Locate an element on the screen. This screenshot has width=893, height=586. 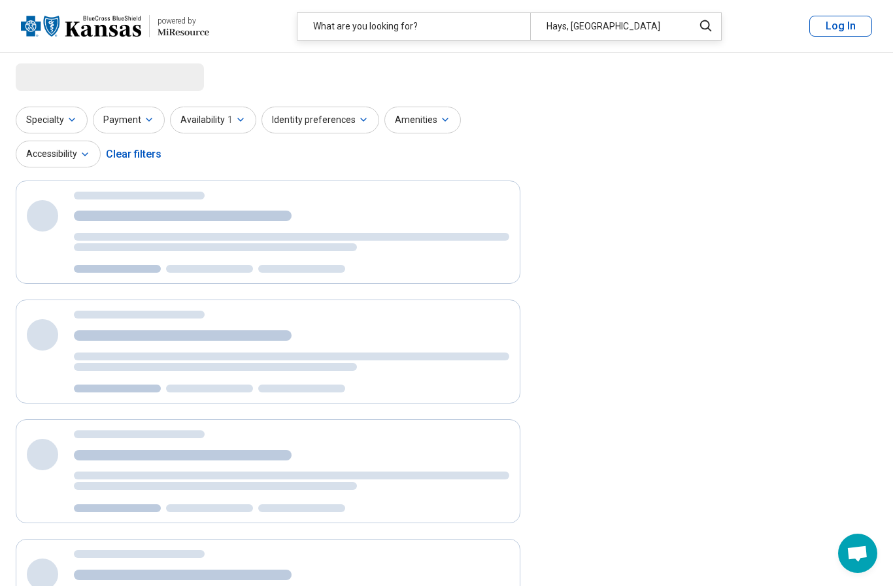
button: Amenities is located at coordinates (422, 120).